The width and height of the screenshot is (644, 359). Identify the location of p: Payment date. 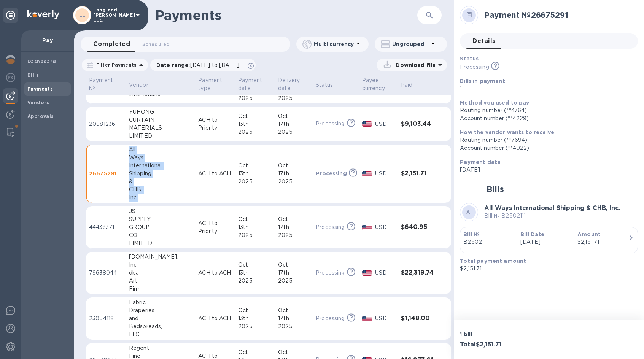
(250, 84).